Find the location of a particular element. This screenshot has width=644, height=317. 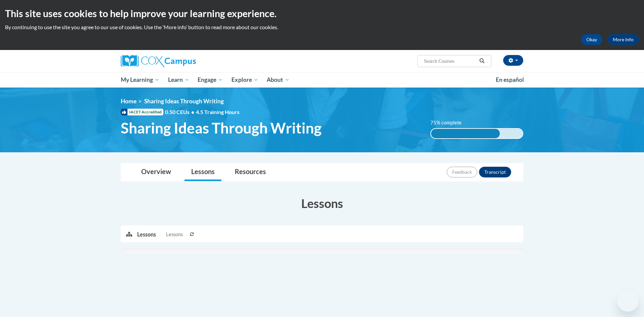

span: About is located at coordinates (278, 80).